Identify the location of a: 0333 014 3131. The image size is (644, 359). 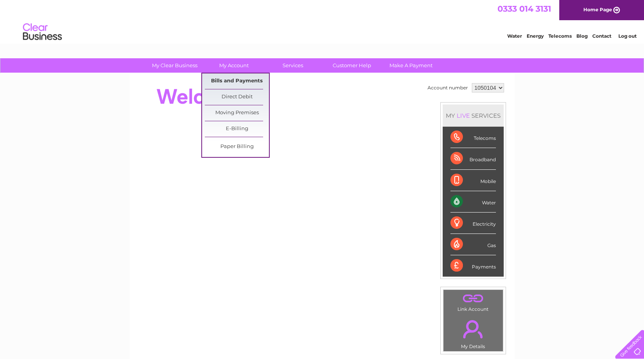
(525, 9).